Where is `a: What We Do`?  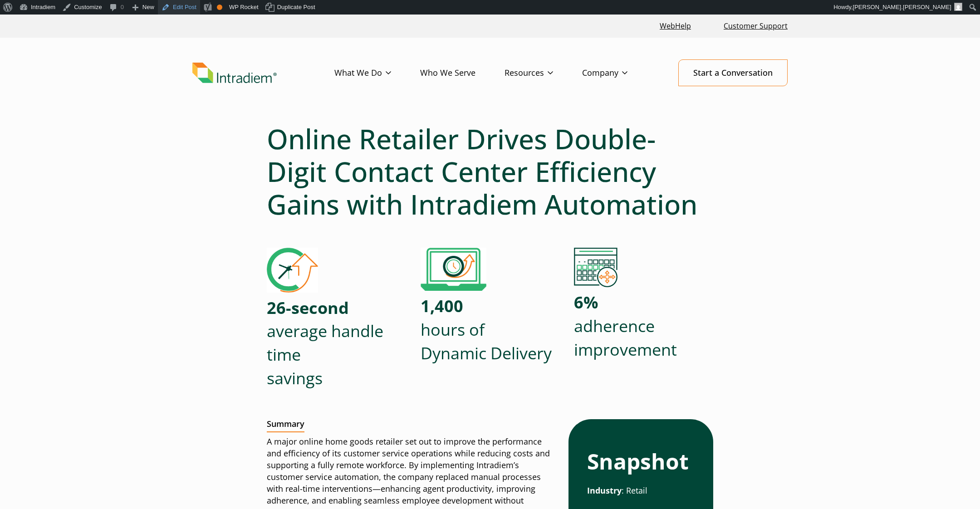 a: What We Do is located at coordinates (377, 73).